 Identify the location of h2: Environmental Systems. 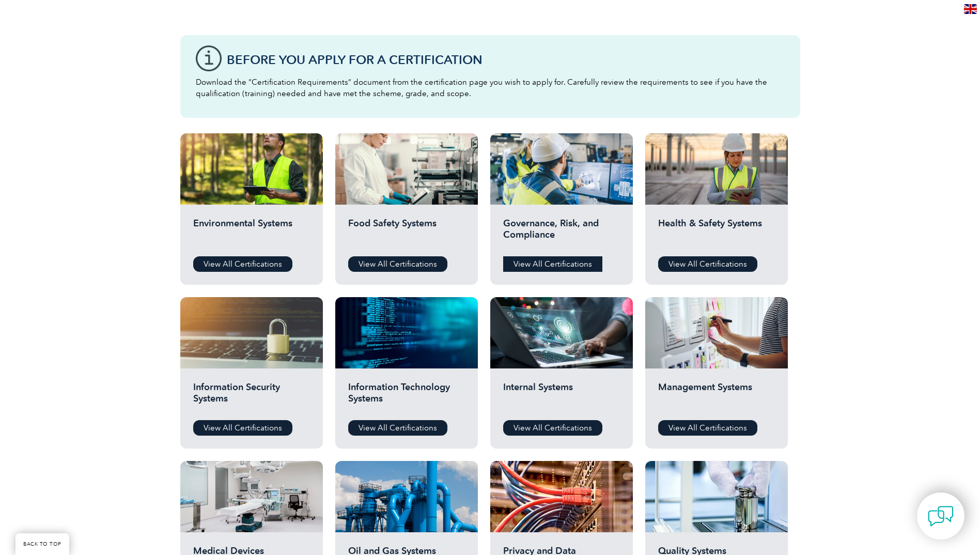
(252, 233).